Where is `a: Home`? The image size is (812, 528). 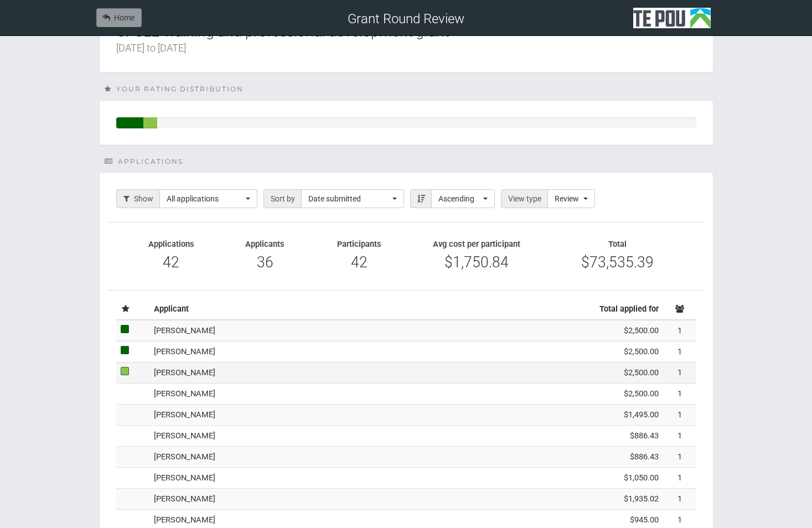
a: Home is located at coordinates (119, 18).